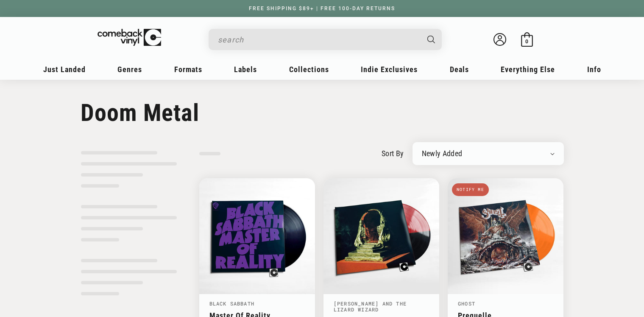 The width and height of the screenshot is (644, 317). I want to click on input: search, so click(319, 40).